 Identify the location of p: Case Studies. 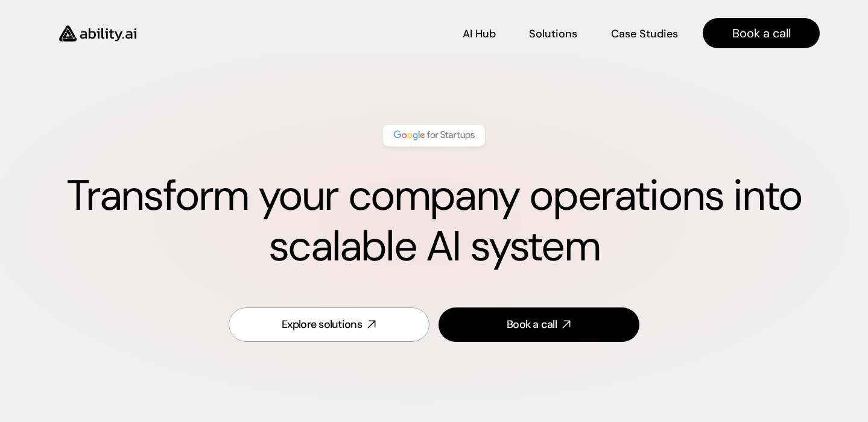
(644, 34).